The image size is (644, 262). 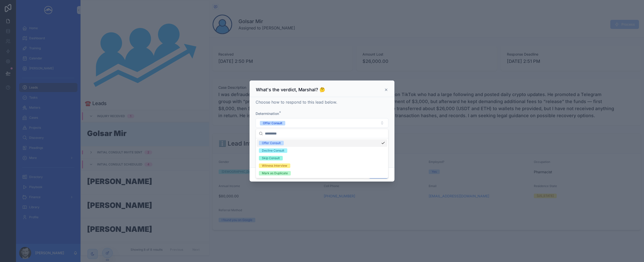 I want to click on div: Decline Consult, so click(x=273, y=151).